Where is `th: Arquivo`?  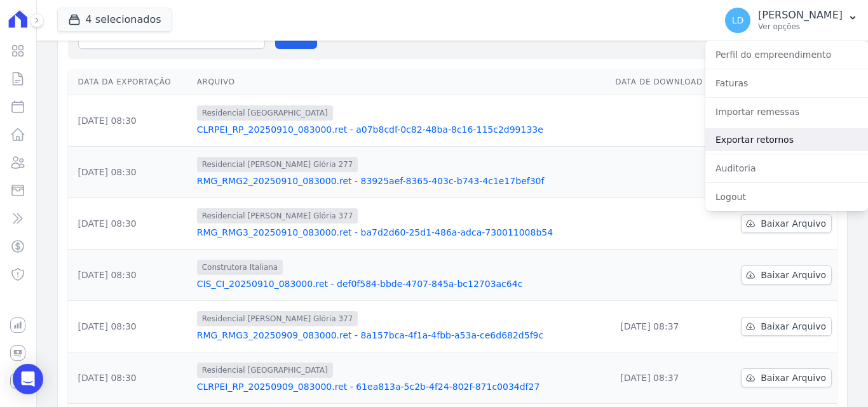
th: Arquivo is located at coordinates (401, 82).